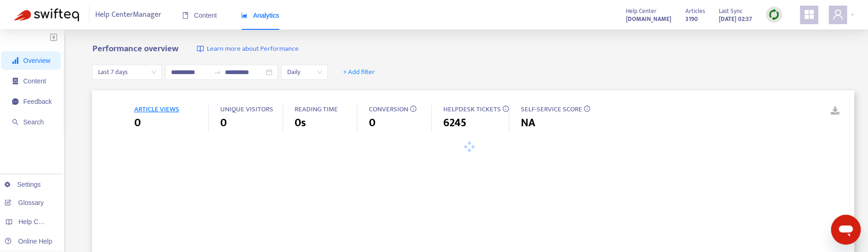  What do you see at coordinates (695, 11) in the screenshot?
I see `span: Articles` at bounding box center [695, 11].